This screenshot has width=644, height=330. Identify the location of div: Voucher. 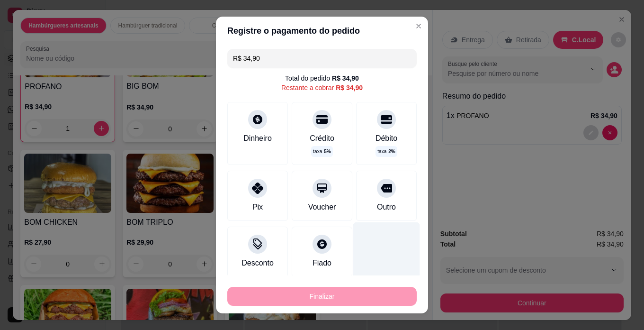
(322, 207).